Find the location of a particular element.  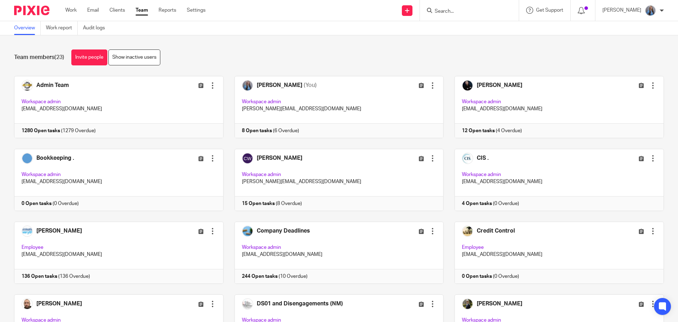

a: Audit logs is located at coordinates (96, 28).